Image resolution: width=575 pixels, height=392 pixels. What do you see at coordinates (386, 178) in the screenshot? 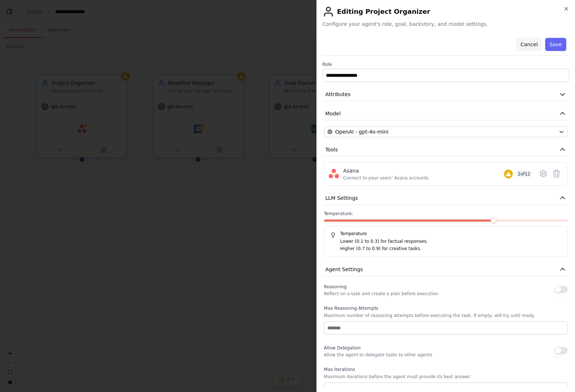
I see `div: Connect to your users’ Asana accounts` at bounding box center [386, 178].